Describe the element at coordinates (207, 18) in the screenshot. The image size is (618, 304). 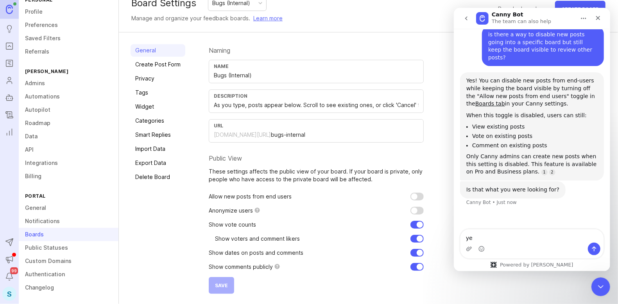
I see `div: Manage and organize your feedback boards.` at that location.